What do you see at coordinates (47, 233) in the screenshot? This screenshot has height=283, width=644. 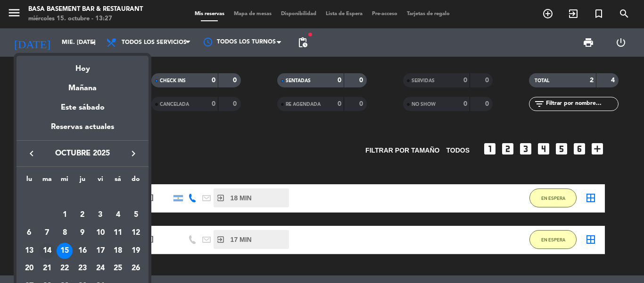 I see `td: 7 de octubre de 2025` at bounding box center [47, 233].